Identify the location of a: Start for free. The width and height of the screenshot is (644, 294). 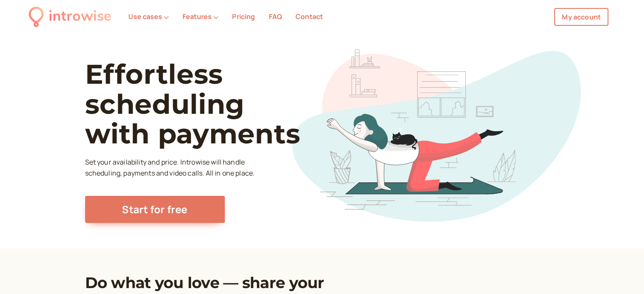
(155, 209).